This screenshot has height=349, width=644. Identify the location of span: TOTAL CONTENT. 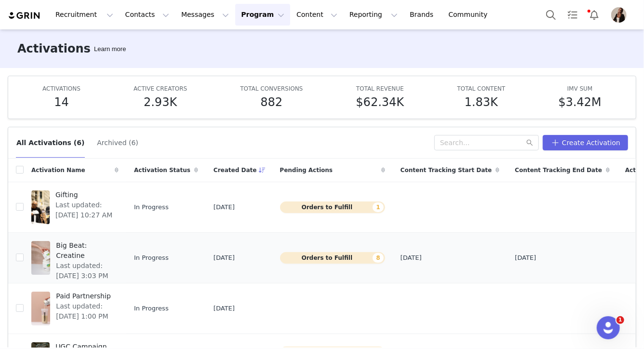
(481, 89).